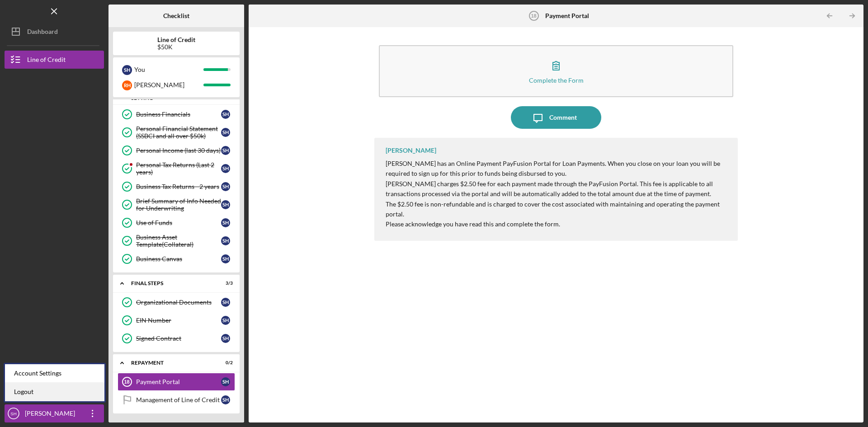  Describe the element at coordinates (563, 117) in the screenshot. I see `div: Comment` at that location.